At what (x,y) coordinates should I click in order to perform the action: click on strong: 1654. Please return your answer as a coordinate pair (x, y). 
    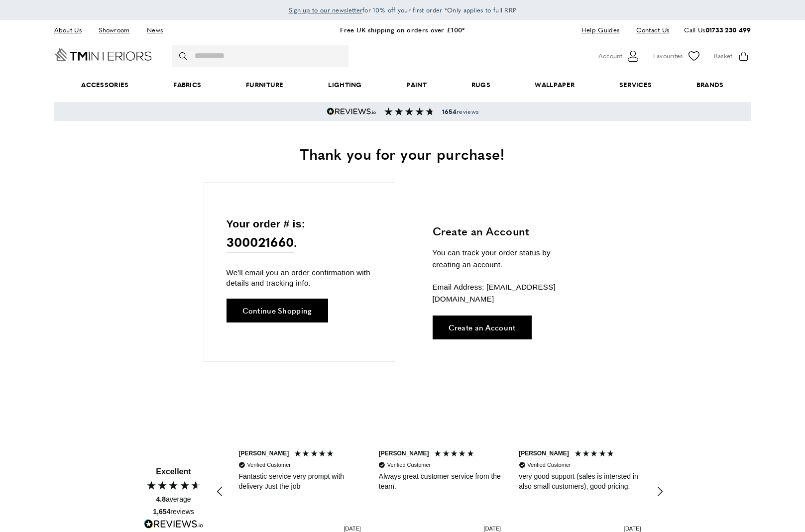
    Looking at the image, I should click on (449, 112).